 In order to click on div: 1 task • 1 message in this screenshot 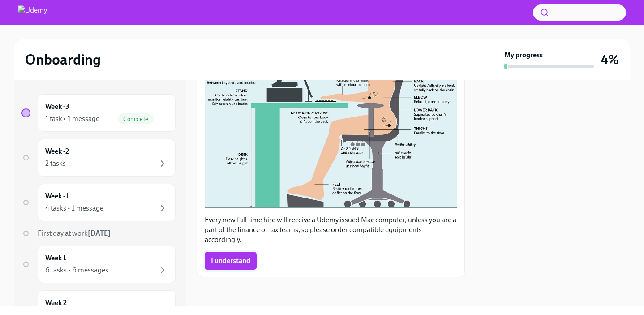, I will do `click(72, 119)`.